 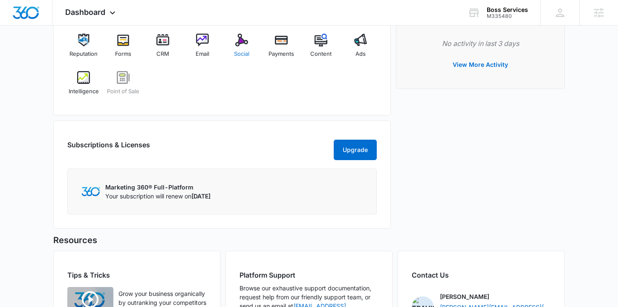 What do you see at coordinates (281, 49) in the screenshot?
I see `a: Payments` at bounding box center [281, 49].